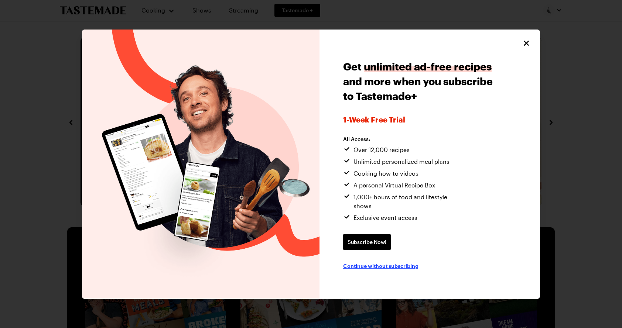 The image size is (622, 328). Describe the element at coordinates (382, 150) in the screenshot. I see `span: Over 12,000 recipes` at that location.